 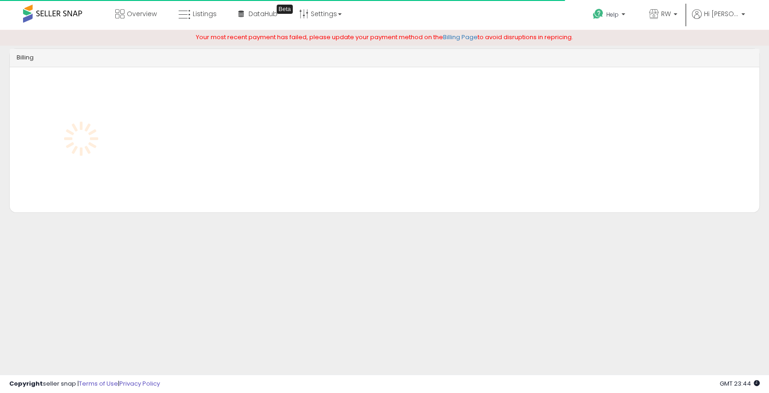 I want to click on div: seller snap | |, so click(x=84, y=384).